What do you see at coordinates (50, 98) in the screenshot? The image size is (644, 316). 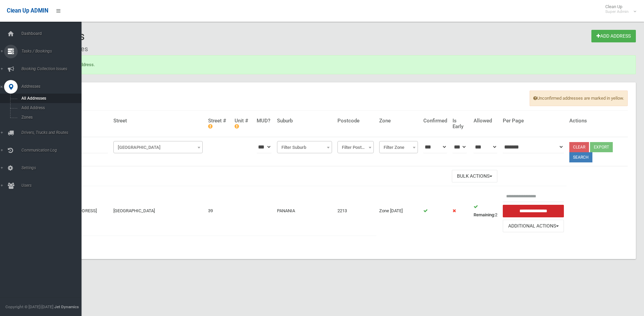 I see `span: All Addresses` at bounding box center [50, 98].